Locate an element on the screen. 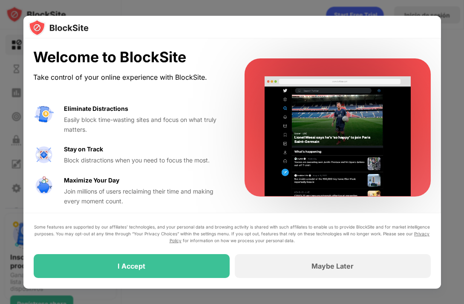  div: Stay on Track is located at coordinates (83, 149).